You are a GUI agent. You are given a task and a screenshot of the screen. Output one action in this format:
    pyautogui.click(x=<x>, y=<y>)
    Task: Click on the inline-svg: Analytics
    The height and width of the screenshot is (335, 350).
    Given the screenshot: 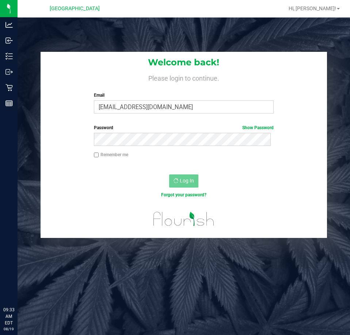 What is the action you would take?
    pyautogui.click(x=9, y=25)
    